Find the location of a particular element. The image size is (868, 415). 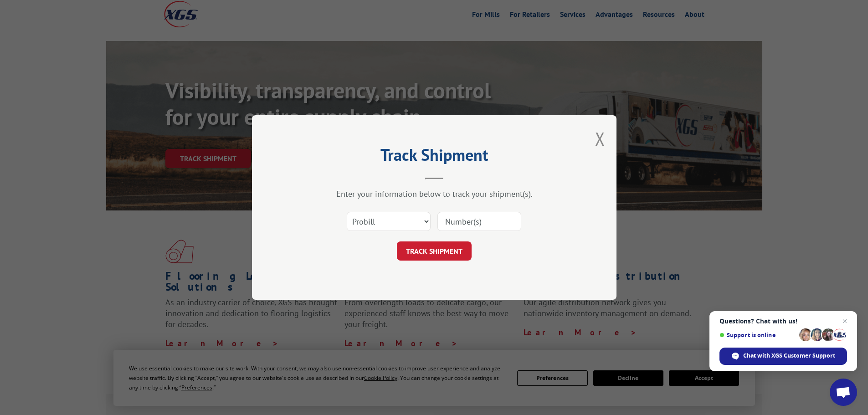

span: Chat with XGS Customer Support is located at coordinates (789, 356).